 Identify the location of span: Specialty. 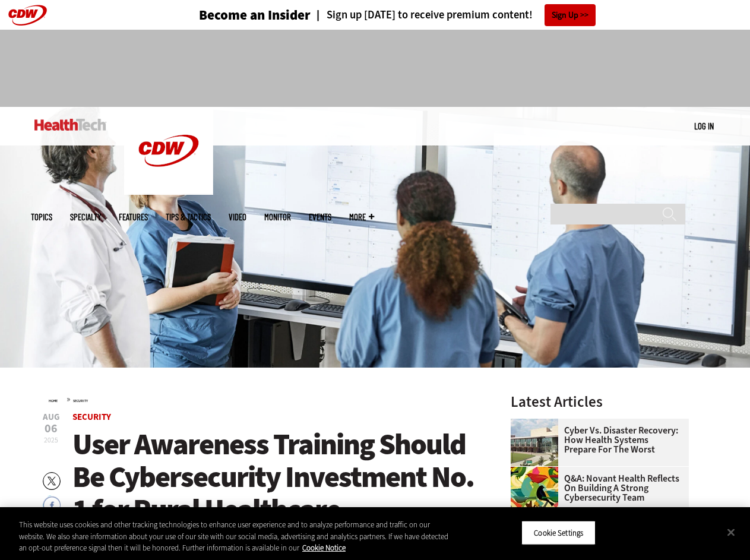
(85, 216).